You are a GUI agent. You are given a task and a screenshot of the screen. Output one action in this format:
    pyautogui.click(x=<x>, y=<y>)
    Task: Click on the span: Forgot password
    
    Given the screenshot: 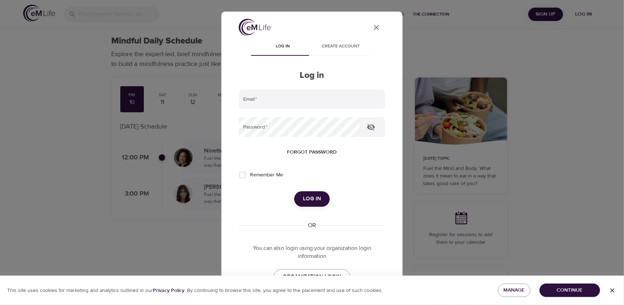 What is the action you would take?
    pyautogui.click(x=312, y=152)
    